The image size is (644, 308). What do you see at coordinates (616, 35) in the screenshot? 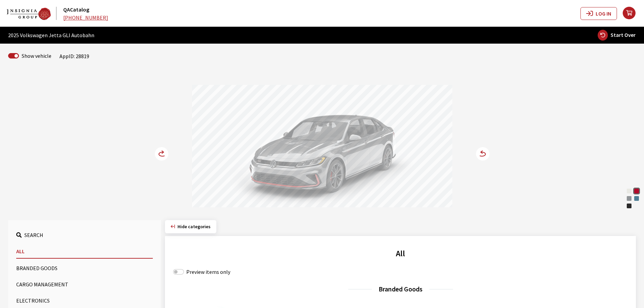
I see `button: Start Over` at bounding box center [616, 35].